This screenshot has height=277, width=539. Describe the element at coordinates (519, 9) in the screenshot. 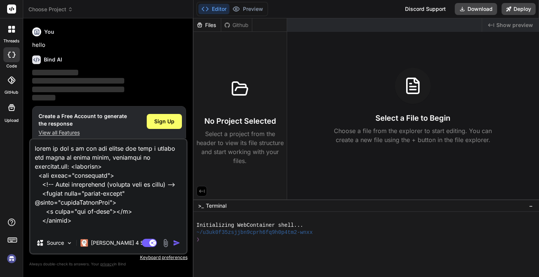

I see `button: Deploy` at that location.